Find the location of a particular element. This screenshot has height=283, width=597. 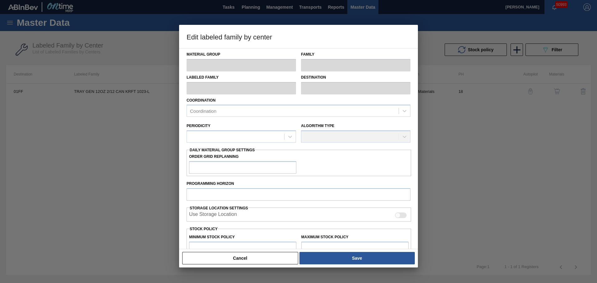

button: Save is located at coordinates (357, 258).